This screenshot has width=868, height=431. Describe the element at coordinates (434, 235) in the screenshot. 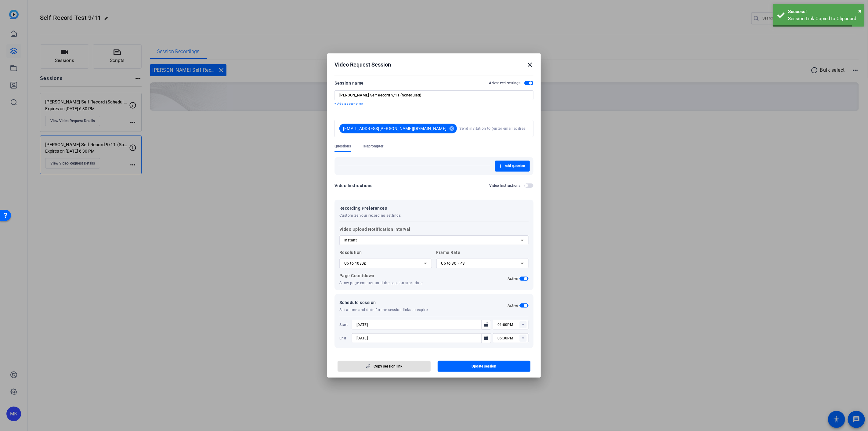

I see `label: Video Upload Notification Interval` at that location.